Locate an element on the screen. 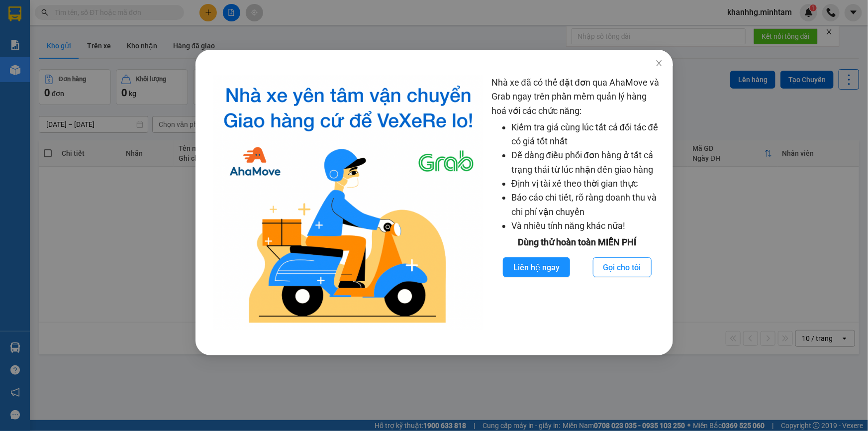 The width and height of the screenshot is (868, 431). span: close is located at coordinates (658, 63).